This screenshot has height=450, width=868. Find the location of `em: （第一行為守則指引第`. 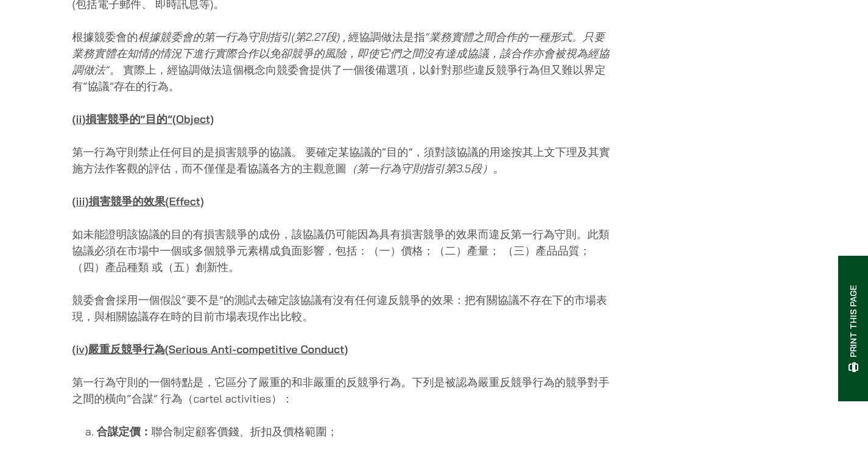

em: （第一行為守則指引第 is located at coordinates (401, 168).